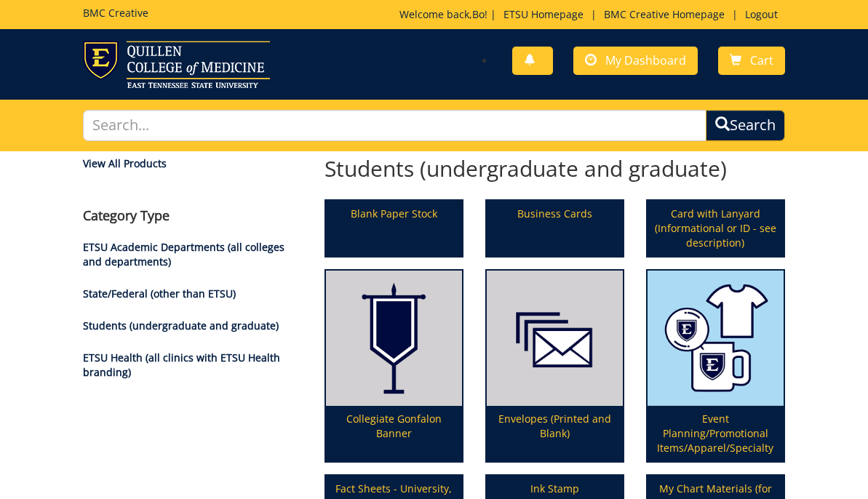 The width and height of the screenshot is (868, 499). Describe the element at coordinates (393, 229) in the screenshot. I see `a: Blank Paper Stock` at that location.